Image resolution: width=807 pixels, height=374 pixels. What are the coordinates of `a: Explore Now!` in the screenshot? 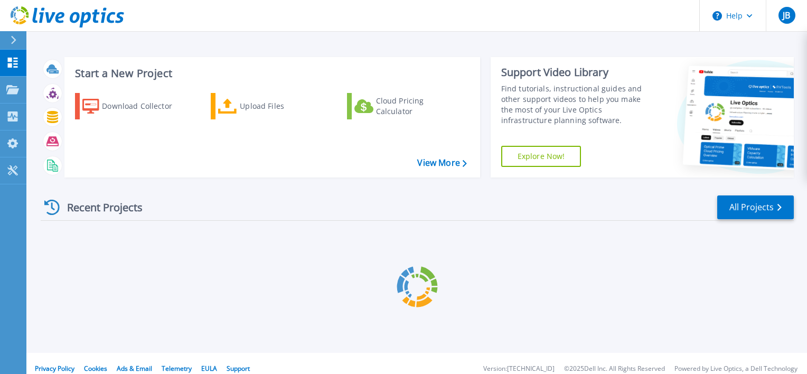 It's located at (541, 156).